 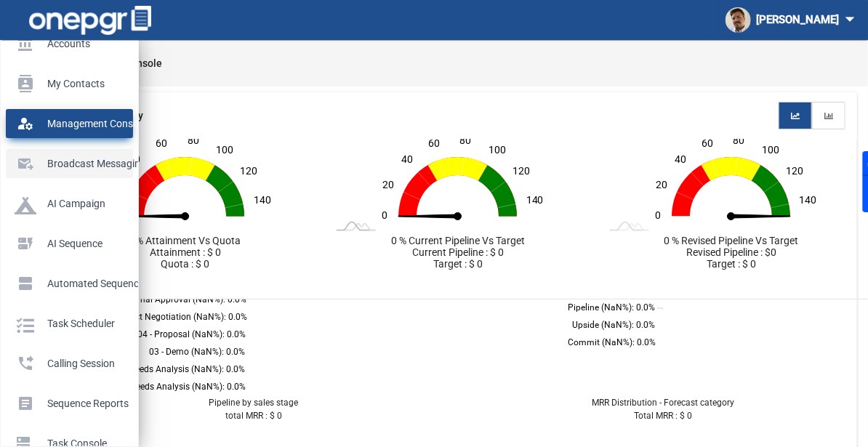 What do you see at coordinates (160, 388) in the screenshot?
I see `tspan: 01 - Technical Needs Analysis (NaN%): 0.0%` at bounding box center [160, 388].